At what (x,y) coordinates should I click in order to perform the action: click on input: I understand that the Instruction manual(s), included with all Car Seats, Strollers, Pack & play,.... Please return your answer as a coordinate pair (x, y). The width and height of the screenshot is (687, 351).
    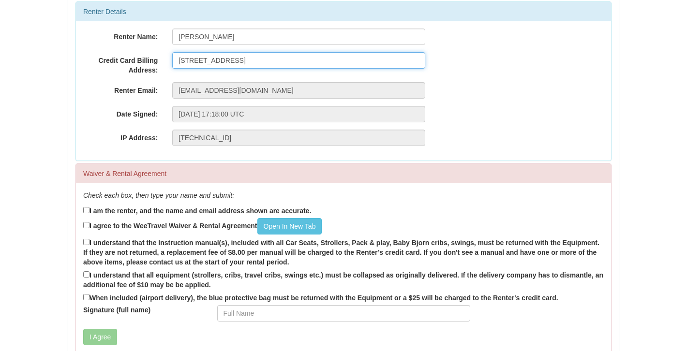
    Looking at the image, I should click on (86, 242).